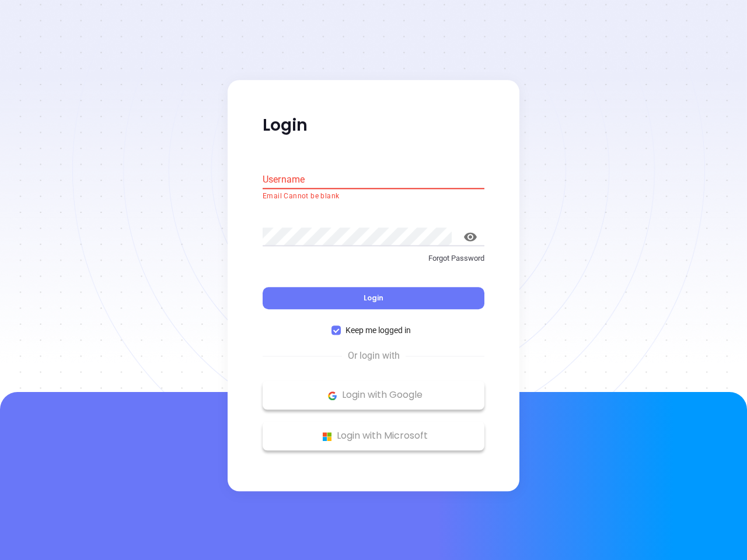 The height and width of the screenshot is (560, 747). Describe the element at coordinates (374, 396) in the screenshot. I see `button: Google Logo Login with Google` at that location.